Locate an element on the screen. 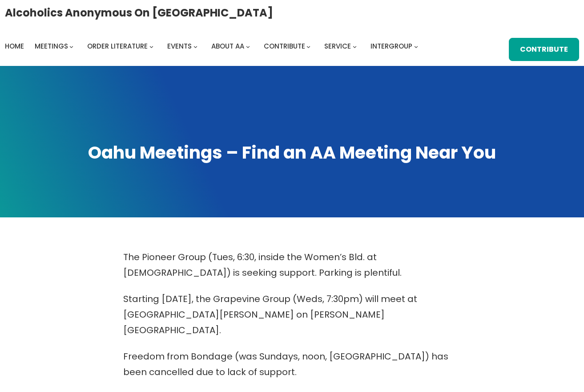  button: Intergroup submenu is located at coordinates (416, 45).